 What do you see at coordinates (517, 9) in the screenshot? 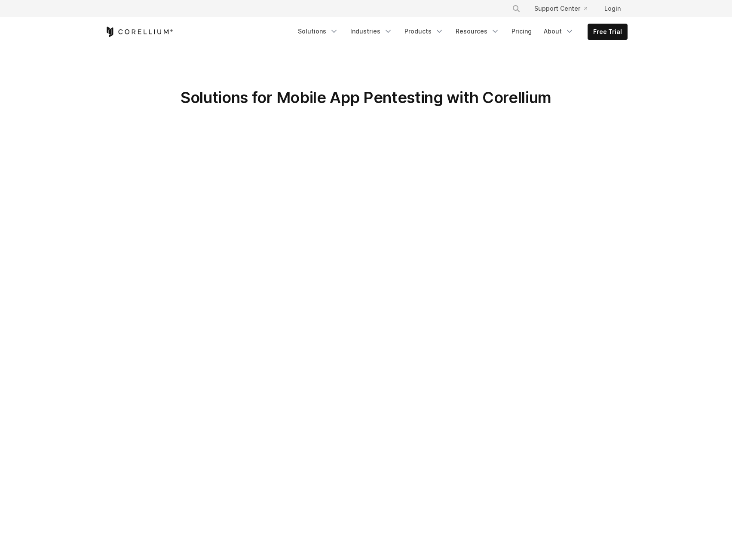
I see `button: Search` at bounding box center [517, 9].